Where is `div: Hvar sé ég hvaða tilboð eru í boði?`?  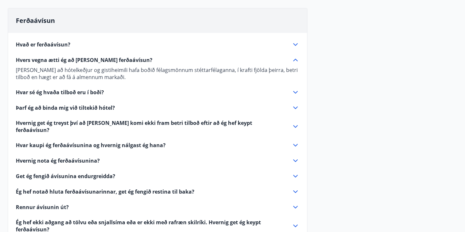 div: Hvar sé ég hvaða tilboð eru í boði? is located at coordinates (158, 92).